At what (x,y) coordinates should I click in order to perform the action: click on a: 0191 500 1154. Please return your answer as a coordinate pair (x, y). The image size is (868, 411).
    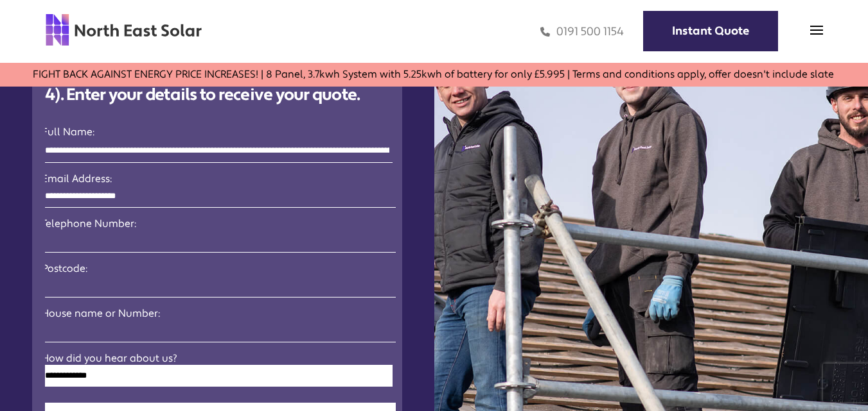
    Looking at the image, I should click on (582, 32).